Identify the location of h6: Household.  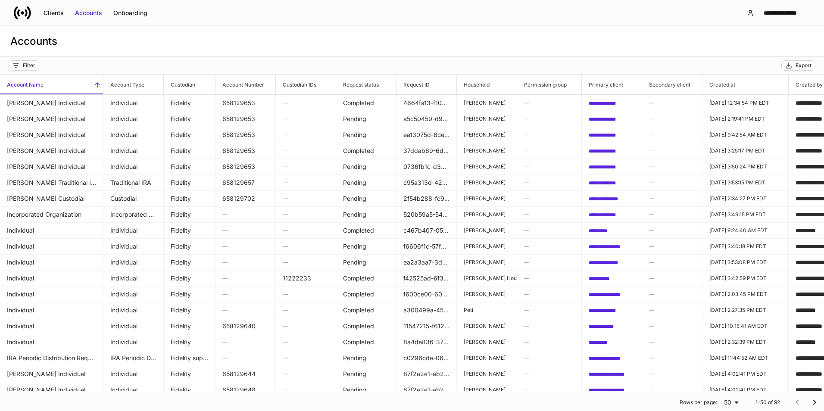
(473, 84).